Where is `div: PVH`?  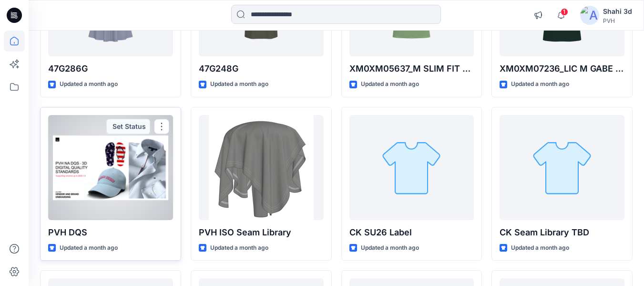
div: PVH is located at coordinates (618, 21).